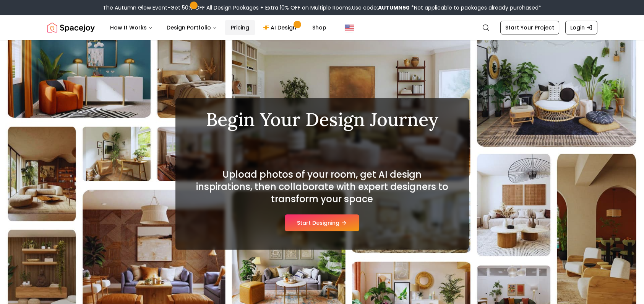 This screenshot has width=644, height=304. What do you see at coordinates (71, 28) in the screenshot?
I see `a: Spacejoy` at bounding box center [71, 28].